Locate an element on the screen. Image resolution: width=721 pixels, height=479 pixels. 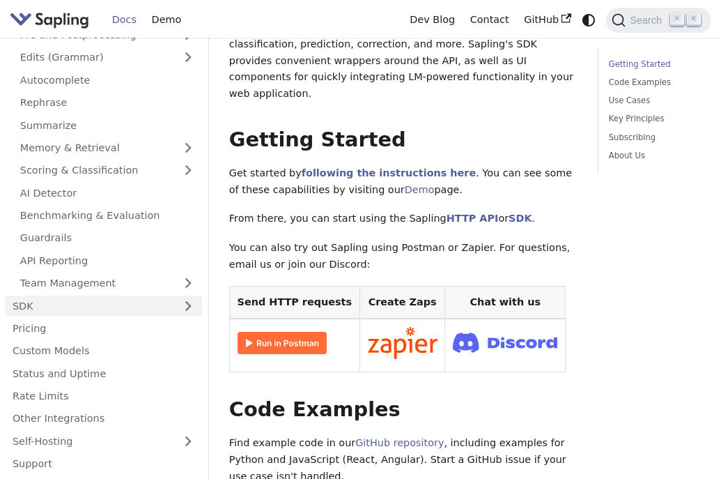
a: Status and Uptime is located at coordinates (103, 373).